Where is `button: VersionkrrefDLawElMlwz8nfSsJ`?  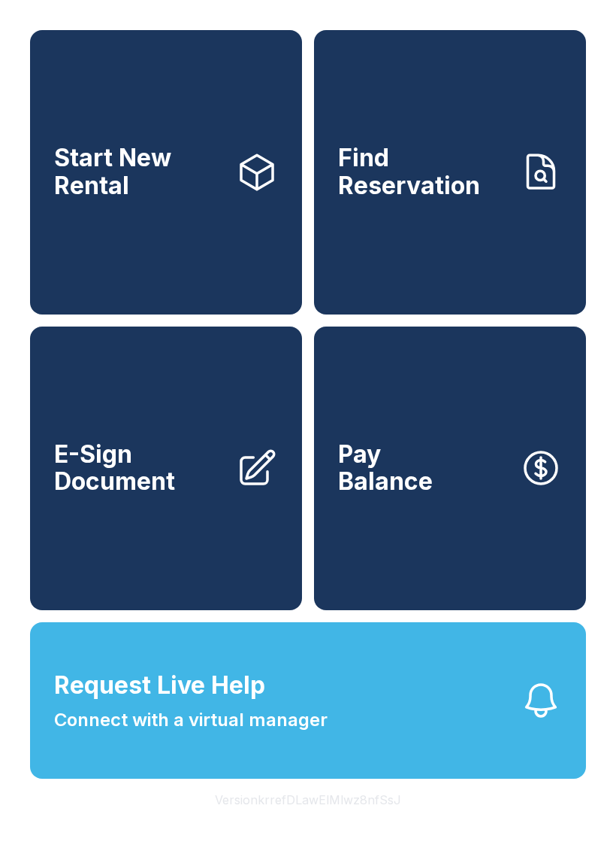
button: VersionkrrefDLawElMlwz8nfSsJ is located at coordinates (308, 800).